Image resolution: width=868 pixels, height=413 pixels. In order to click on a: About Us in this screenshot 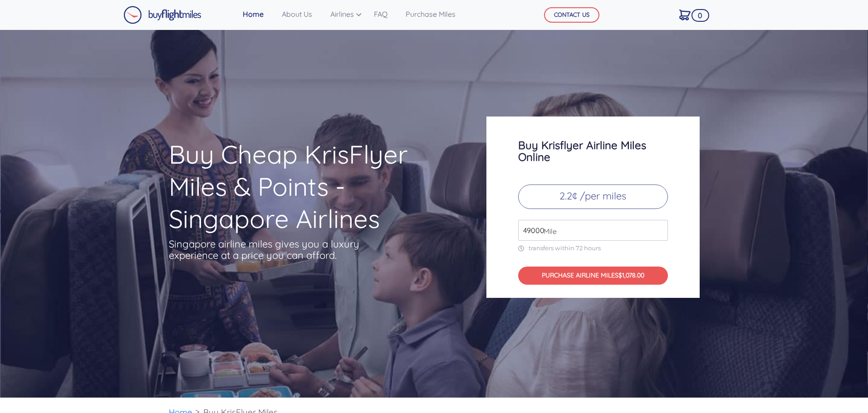, I will do `click(297, 14)`.